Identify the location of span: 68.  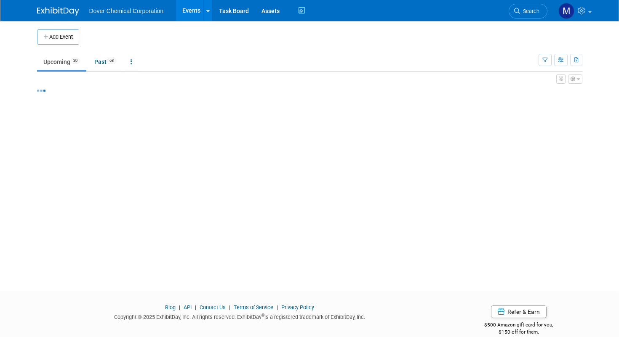
(112, 61).